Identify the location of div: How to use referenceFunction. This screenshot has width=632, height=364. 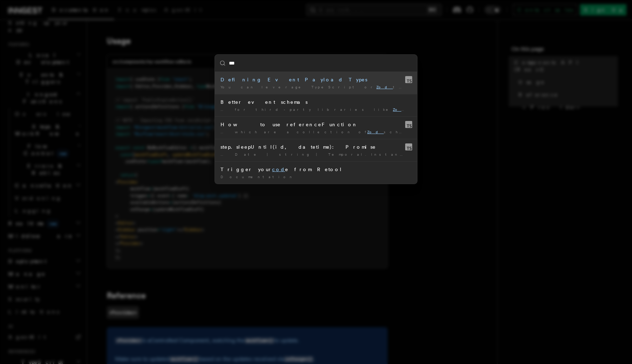
(316, 125).